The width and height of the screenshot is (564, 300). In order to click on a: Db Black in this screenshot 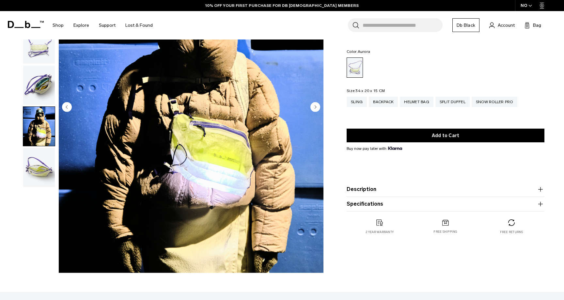, I will do `click(465, 25)`.